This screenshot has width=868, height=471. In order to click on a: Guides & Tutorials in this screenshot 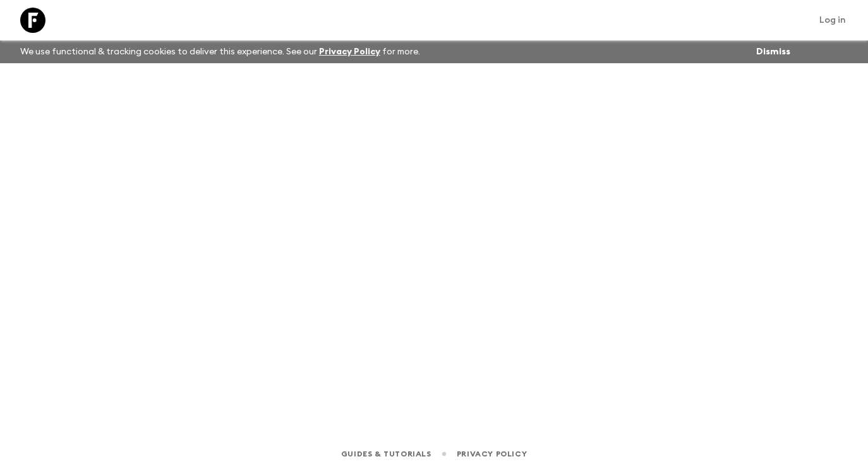, I will do `click(386, 454)`.